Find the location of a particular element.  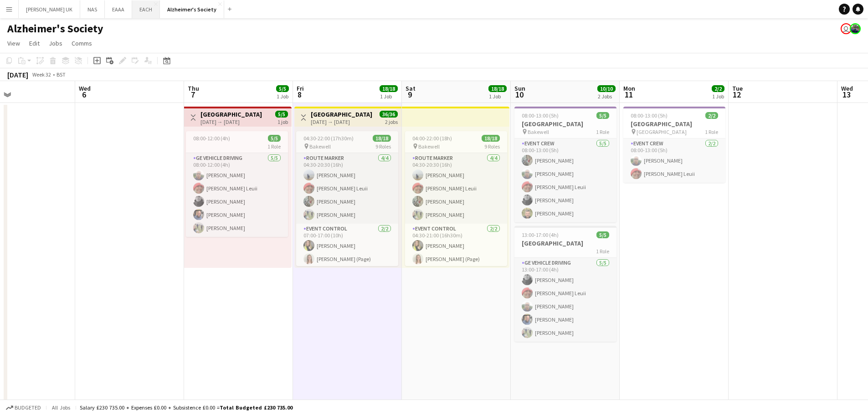

a: Comms is located at coordinates (82, 43).